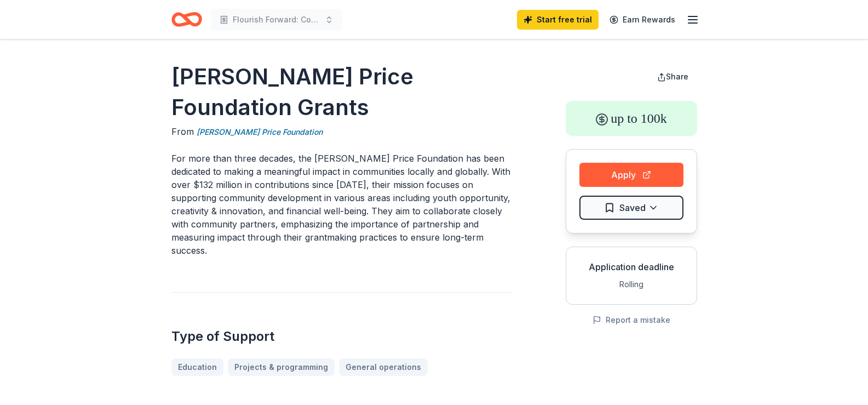  Describe the element at coordinates (632, 175) in the screenshot. I see `button: Apply` at that location.